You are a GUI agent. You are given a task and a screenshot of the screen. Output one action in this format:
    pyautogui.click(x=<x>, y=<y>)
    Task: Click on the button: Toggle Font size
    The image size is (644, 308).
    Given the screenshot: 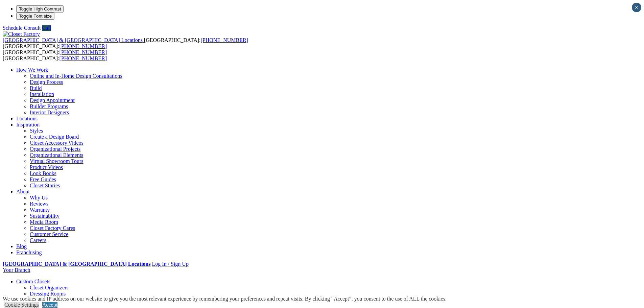 What is the action you would take?
    pyautogui.click(x=35, y=16)
    